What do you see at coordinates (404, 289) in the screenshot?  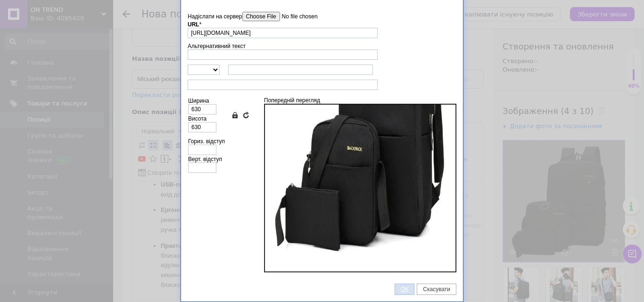 I see `a: ОК` at bounding box center [404, 289].